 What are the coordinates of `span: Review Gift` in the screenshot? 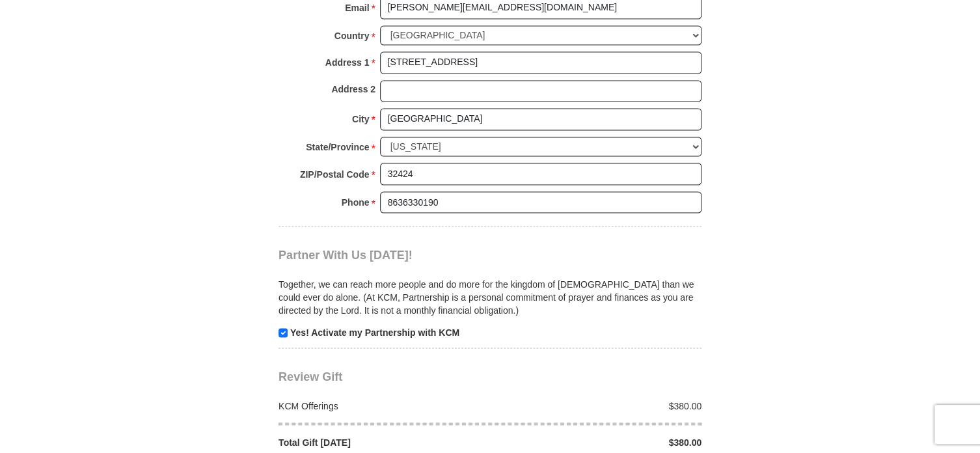 It's located at (311, 376).